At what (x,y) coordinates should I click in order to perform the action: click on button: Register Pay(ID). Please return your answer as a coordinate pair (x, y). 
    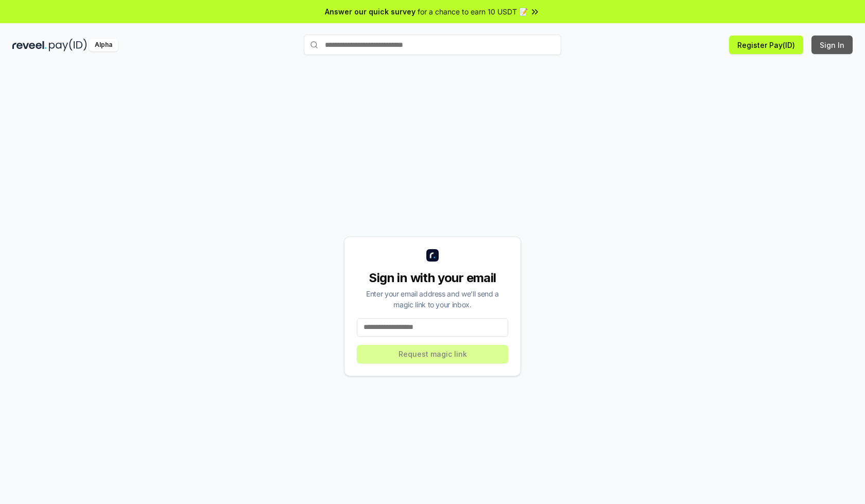
    Looking at the image, I should click on (766, 45).